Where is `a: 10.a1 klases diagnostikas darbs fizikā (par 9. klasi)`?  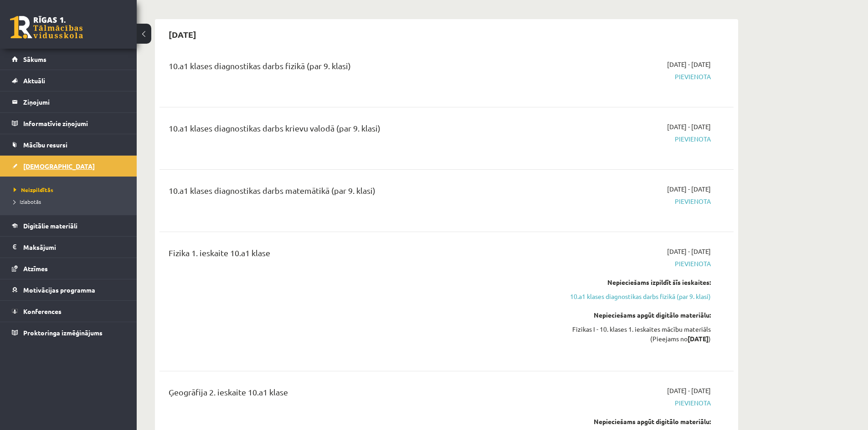 a: 10.a1 klases diagnostikas darbs fizikā (par 9. klasi) is located at coordinates (624, 297).